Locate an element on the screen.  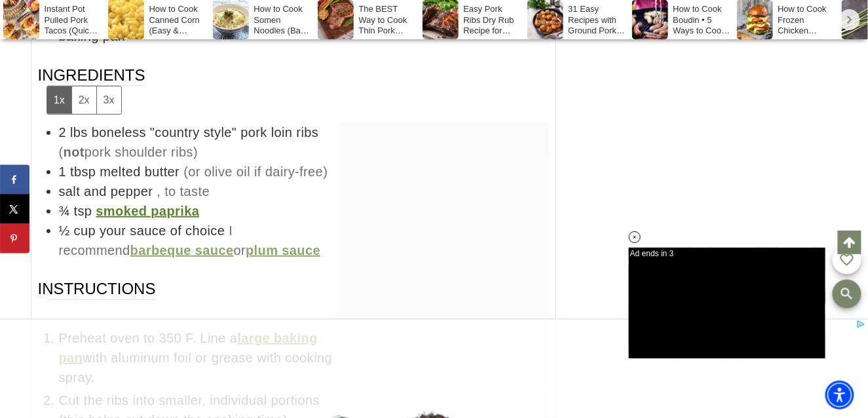
div: Accessibility Menu is located at coordinates (840, 395).